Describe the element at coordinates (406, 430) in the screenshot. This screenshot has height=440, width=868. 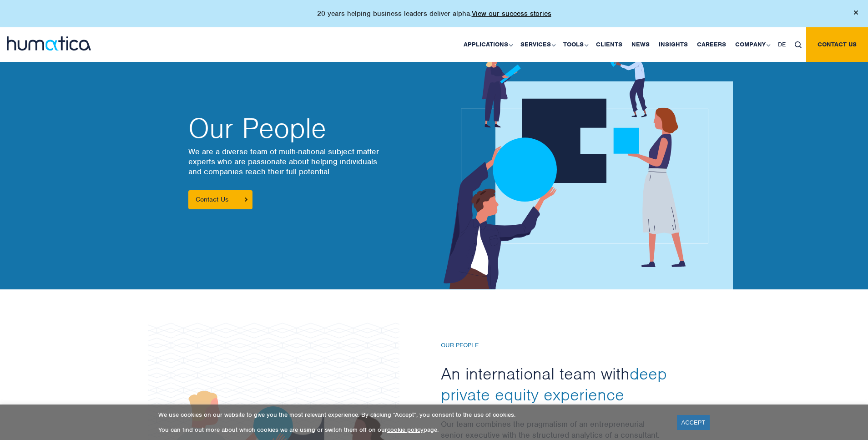
I see `a: cookie policy` at that location.